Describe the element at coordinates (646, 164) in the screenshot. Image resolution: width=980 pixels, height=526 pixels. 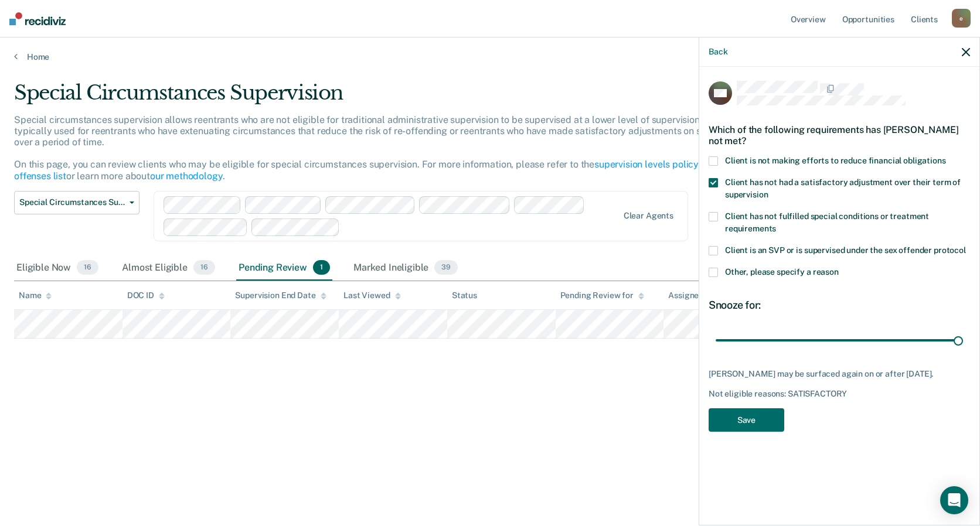
I see `a: supervision levels policy` at that location.